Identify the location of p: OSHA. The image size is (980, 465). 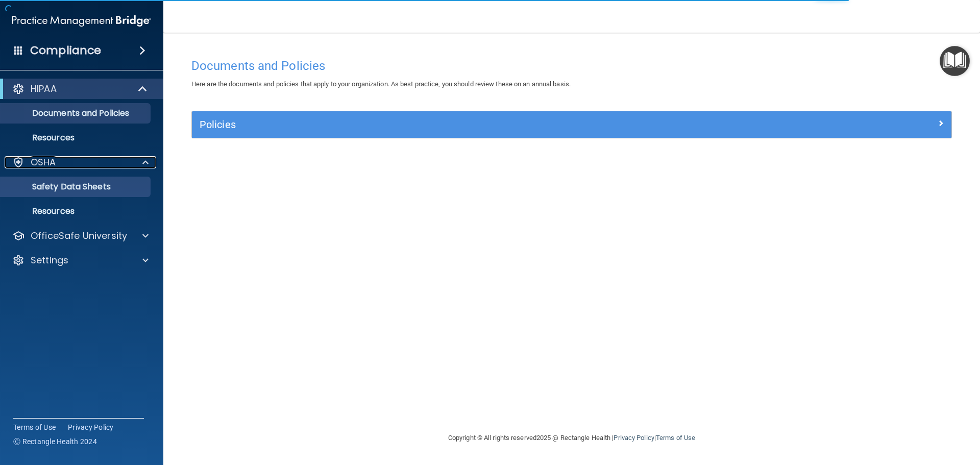
(43, 163).